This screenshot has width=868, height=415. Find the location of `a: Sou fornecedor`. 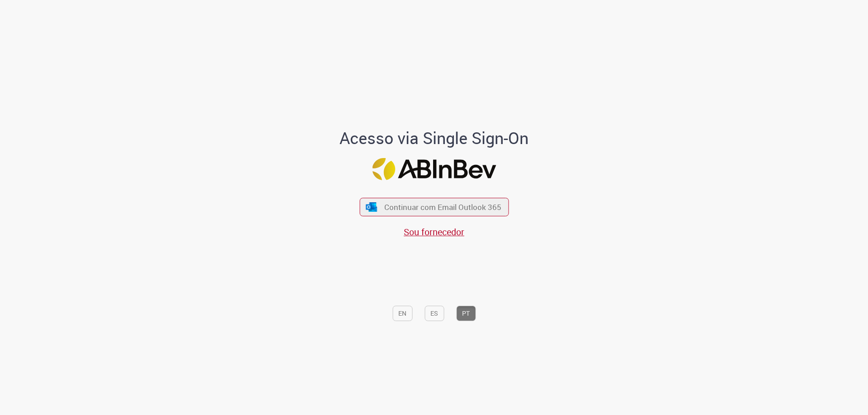

a: Sou fornecedor is located at coordinates (434, 231).